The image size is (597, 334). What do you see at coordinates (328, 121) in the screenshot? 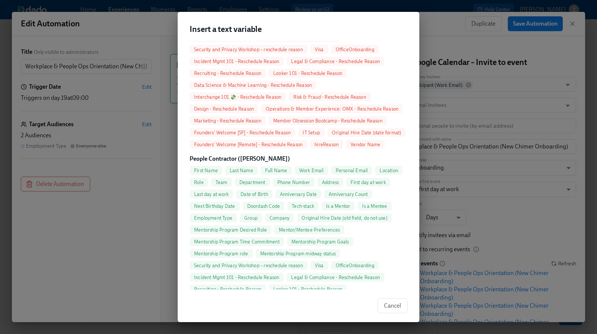
I see `button: Member Obsession Bootcamp - Reschedule Reason` at bounding box center [328, 121].